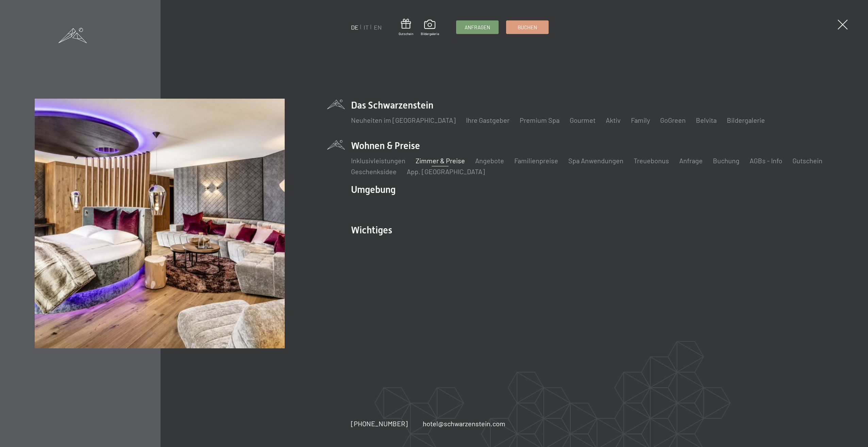 The height and width of the screenshot is (447, 868). Describe the element at coordinates (651, 161) in the screenshot. I see `a: Treuebonus` at that location.